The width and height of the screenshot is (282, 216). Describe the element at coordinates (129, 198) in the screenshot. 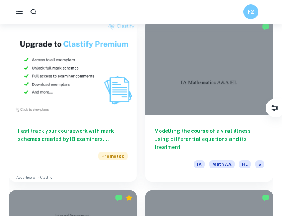

I see `div: Premium` at that location.